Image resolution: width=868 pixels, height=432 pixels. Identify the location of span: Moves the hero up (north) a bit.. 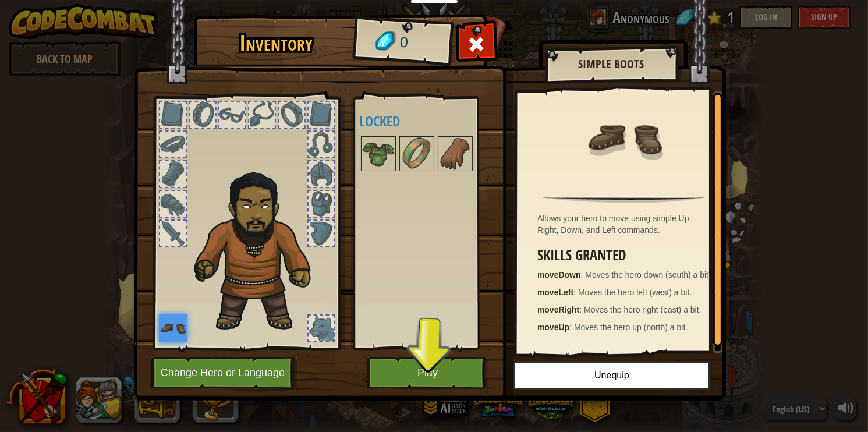
(631, 327).